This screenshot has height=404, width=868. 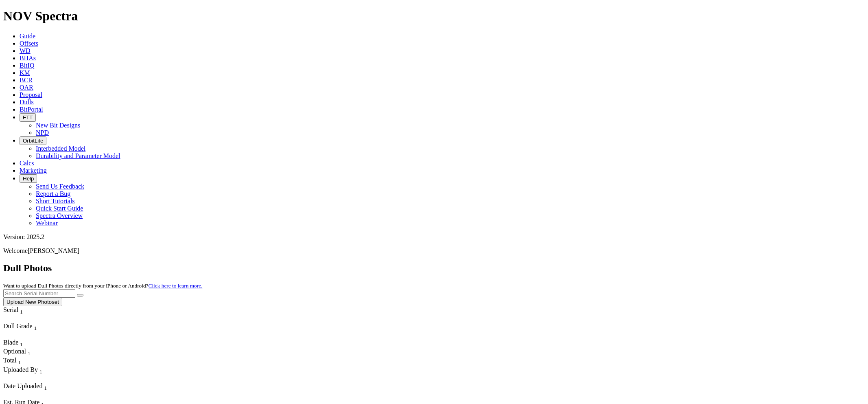 I want to click on a: BHAs, so click(x=27, y=58).